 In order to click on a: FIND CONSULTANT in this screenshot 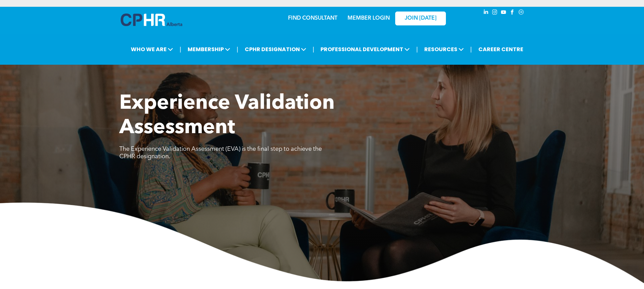, I will do `click(313, 18)`.